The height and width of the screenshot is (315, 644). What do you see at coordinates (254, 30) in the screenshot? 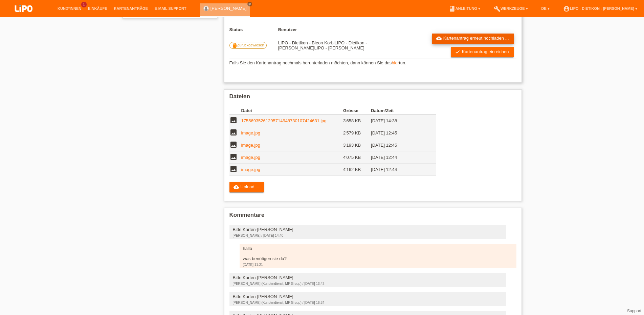
I see `th: Status` at bounding box center [254, 30].